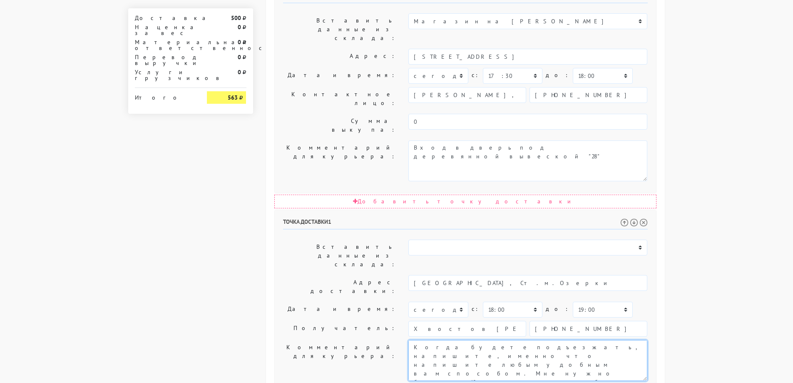  I want to click on label: Адрес:, so click(340, 57).